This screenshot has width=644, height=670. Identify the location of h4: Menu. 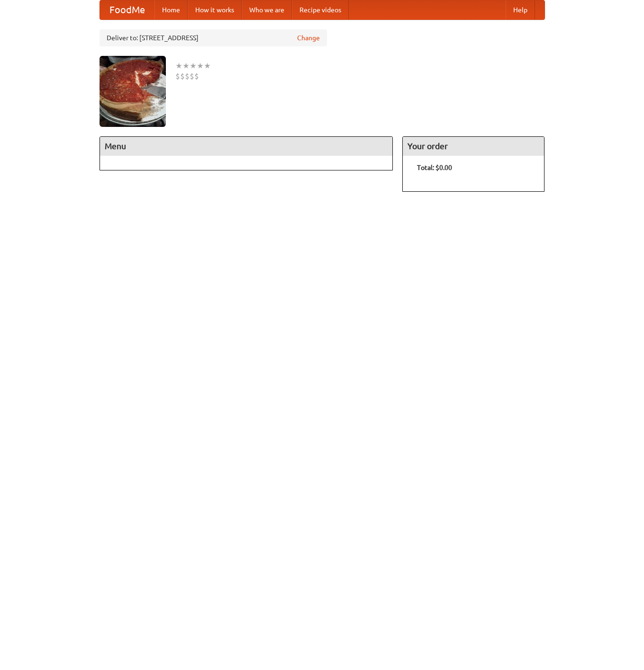
(246, 146).